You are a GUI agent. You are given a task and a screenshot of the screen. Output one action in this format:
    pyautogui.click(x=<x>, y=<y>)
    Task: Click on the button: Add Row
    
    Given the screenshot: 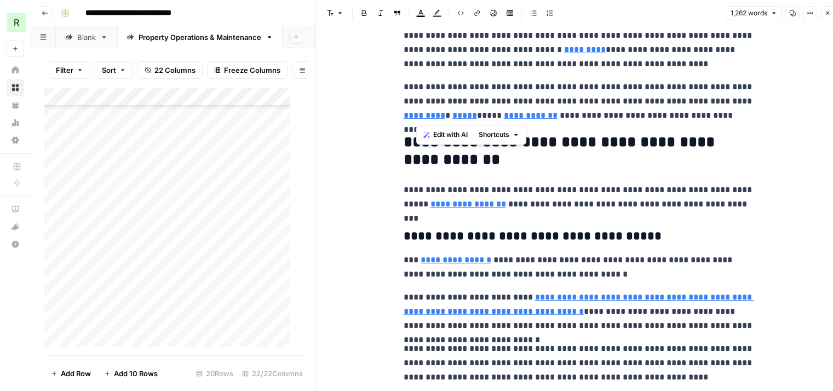 What is the action you would take?
    pyautogui.click(x=71, y=374)
    